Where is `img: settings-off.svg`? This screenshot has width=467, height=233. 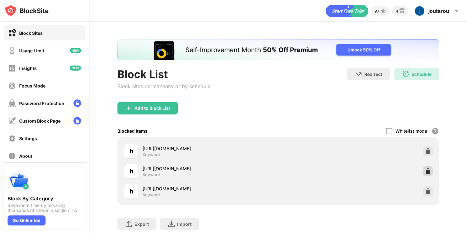 img: settings-off.svg is located at coordinates (12, 138).